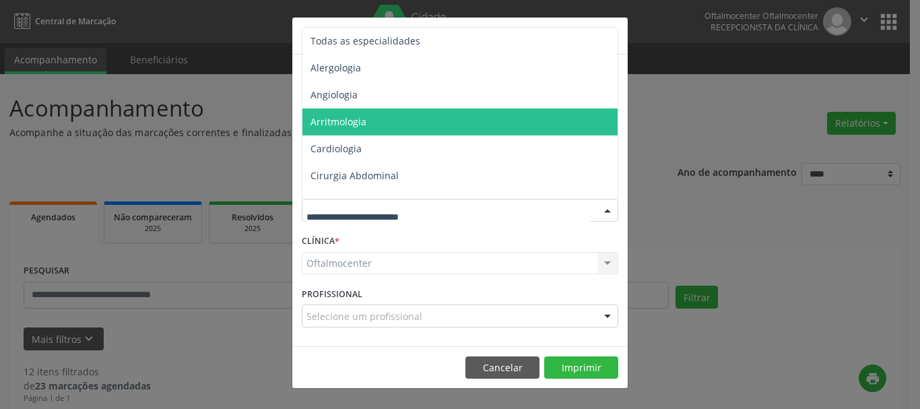 The image size is (920, 409). I want to click on label: CLÍNICA, so click(321, 241).